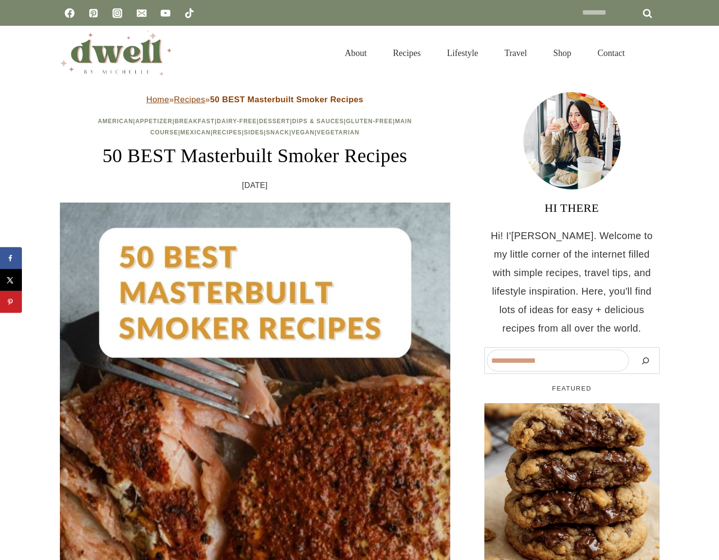  I want to click on img: DWELL by michelle, so click(116, 53).